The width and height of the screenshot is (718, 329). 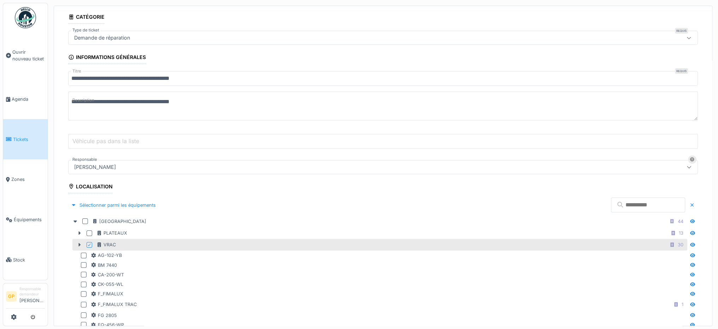 I want to click on div: Responsable demandeur, so click(x=32, y=292).